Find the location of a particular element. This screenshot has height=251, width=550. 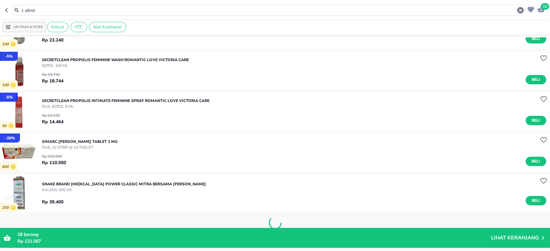

span: Alat Kesehatan is located at coordinates (107, 27).